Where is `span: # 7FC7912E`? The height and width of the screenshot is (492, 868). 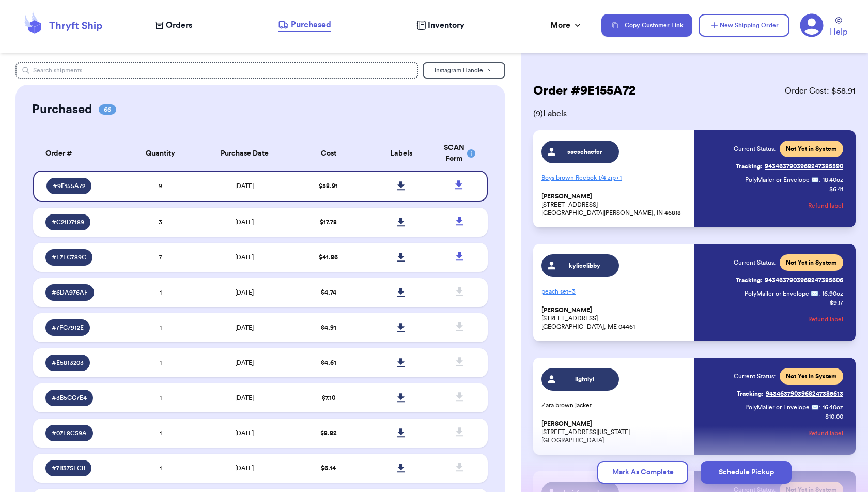 span: # 7FC7912E is located at coordinates (68, 328).